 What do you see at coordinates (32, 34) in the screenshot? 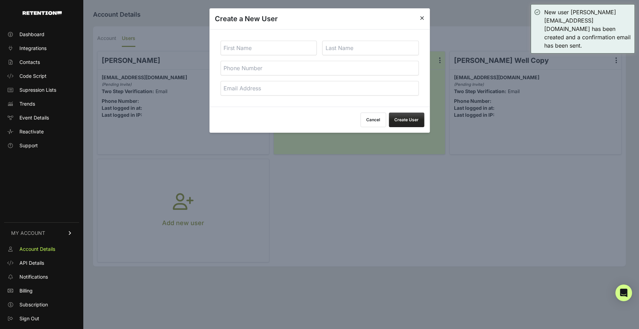
I see `span: Dashboard` at bounding box center [32, 34].